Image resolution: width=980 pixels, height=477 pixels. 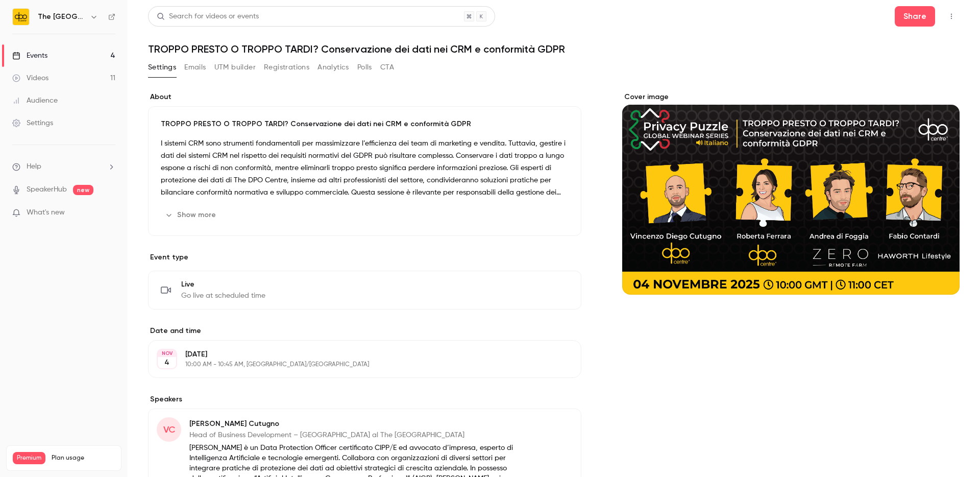 What do you see at coordinates (30, 78) in the screenshot?
I see `div: Videos` at bounding box center [30, 78].